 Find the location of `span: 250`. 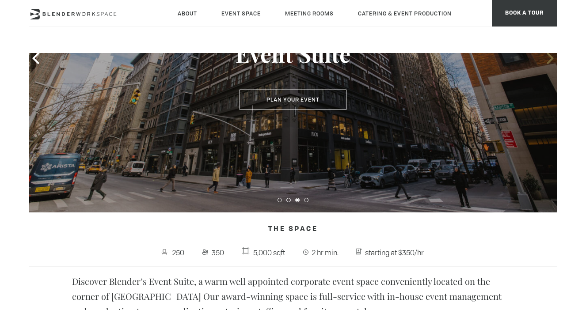

span: 250 is located at coordinates (178, 253).